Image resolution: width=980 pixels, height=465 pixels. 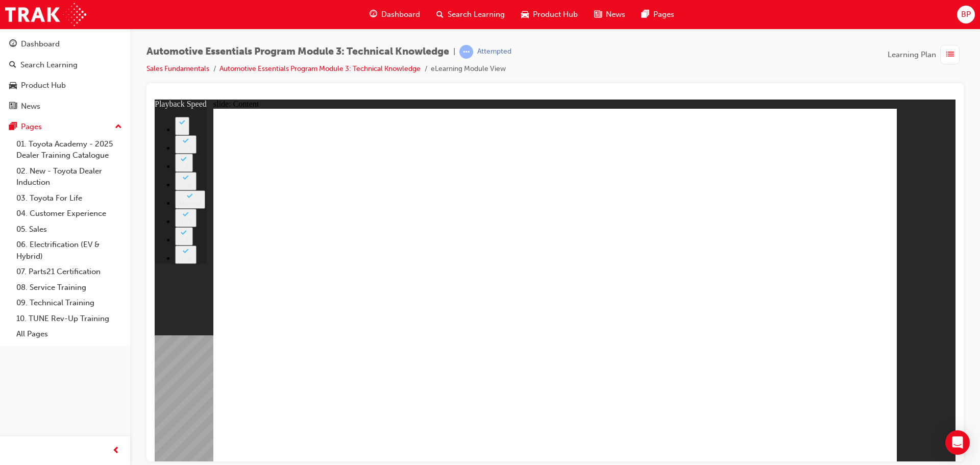 What do you see at coordinates (494, 51) in the screenshot?
I see `div: Attempted` at bounding box center [494, 51].